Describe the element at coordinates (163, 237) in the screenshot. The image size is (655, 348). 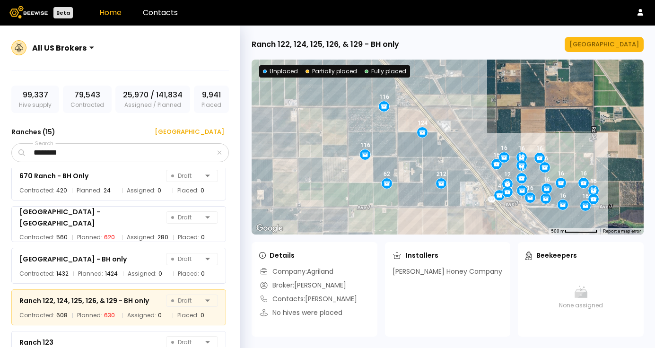
I see `div: 280` at that location.